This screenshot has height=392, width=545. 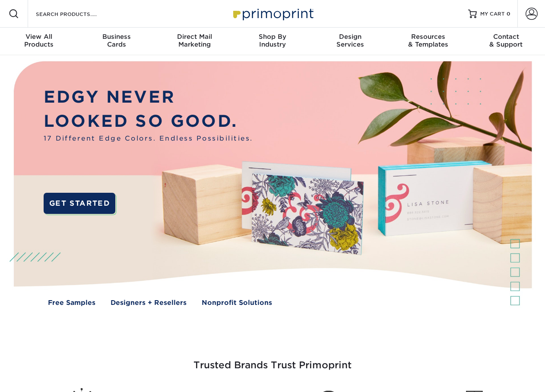 What do you see at coordinates (272, 41) in the screenshot?
I see `a: Shop ByIndustry` at bounding box center [272, 41].